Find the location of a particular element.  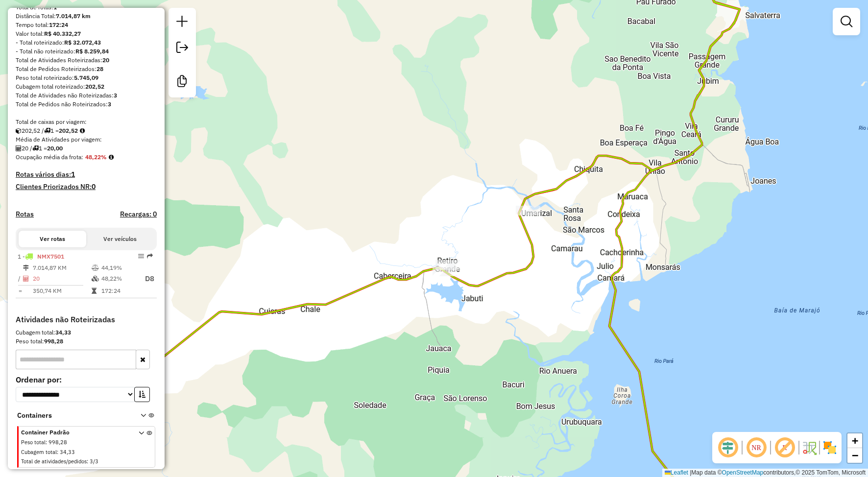

i: Tempo total em rota is located at coordinates (94, 291).